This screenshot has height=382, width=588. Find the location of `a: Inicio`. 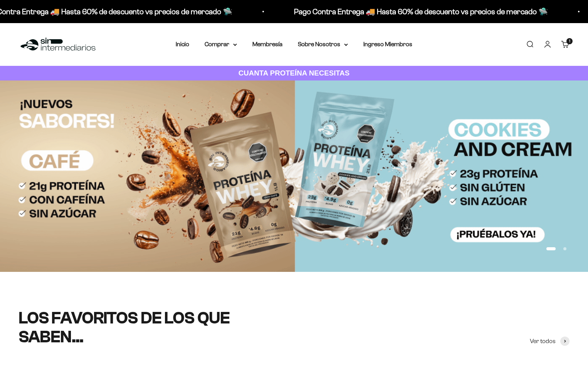

a: Inicio is located at coordinates (182, 44).